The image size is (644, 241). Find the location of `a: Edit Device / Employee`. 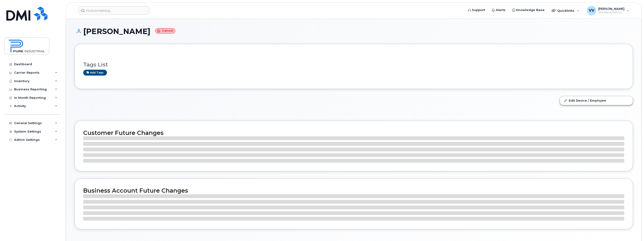

a: Edit Device / Employee is located at coordinates (596, 101).